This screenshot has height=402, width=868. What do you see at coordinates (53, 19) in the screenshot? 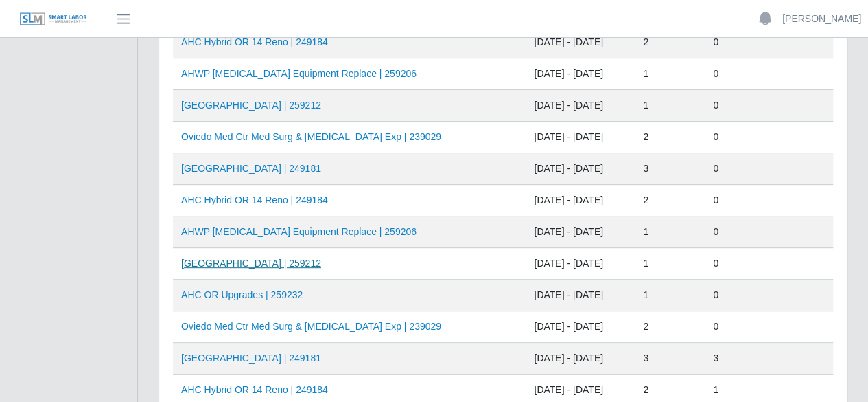
I see `img: SLM Logo` at bounding box center [53, 19].